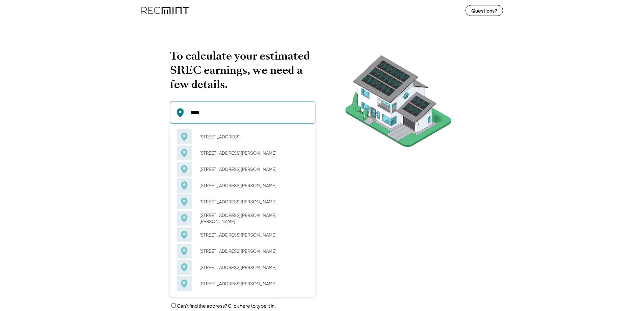 This screenshot has width=644, height=311. What do you see at coordinates (165, 10) in the screenshot?
I see `img: recmint-logotype%403x%20%281%29.jpeg` at bounding box center [165, 10].